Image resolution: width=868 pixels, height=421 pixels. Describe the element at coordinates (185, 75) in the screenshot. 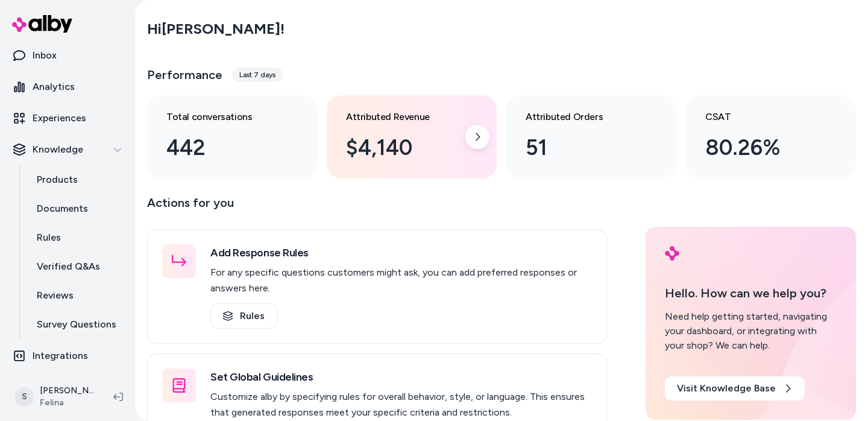

I see `h3: Performance` at that location.